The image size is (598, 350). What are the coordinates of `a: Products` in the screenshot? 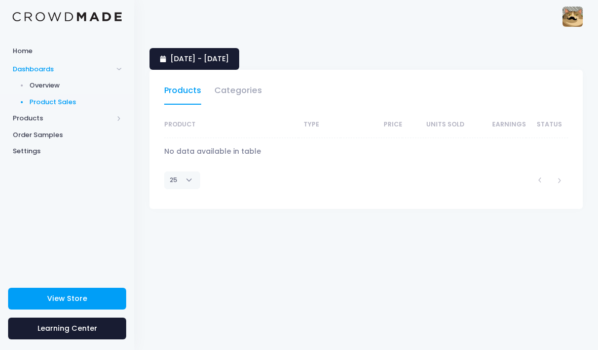 It's located at (182, 93).